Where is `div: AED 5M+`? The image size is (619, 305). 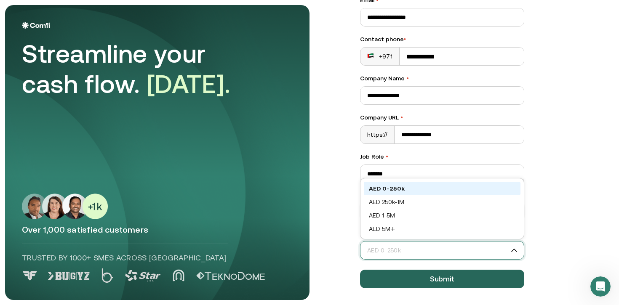 div: AED 5M+ is located at coordinates (442, 229).